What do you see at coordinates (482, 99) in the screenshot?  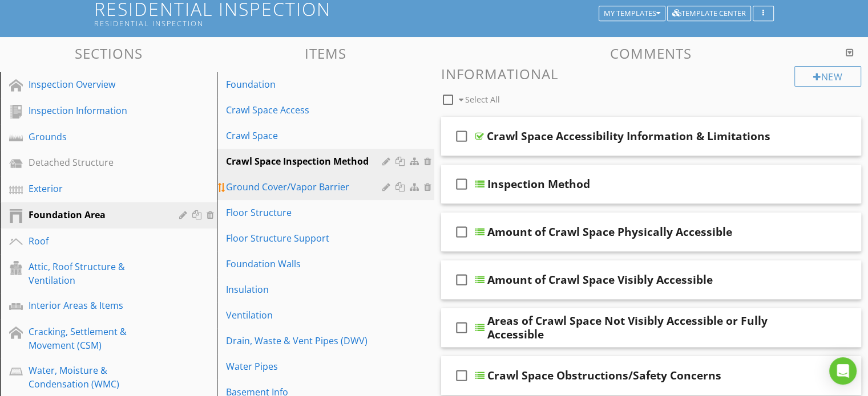 I see `span: Select All` at bounding box center [482, 99].